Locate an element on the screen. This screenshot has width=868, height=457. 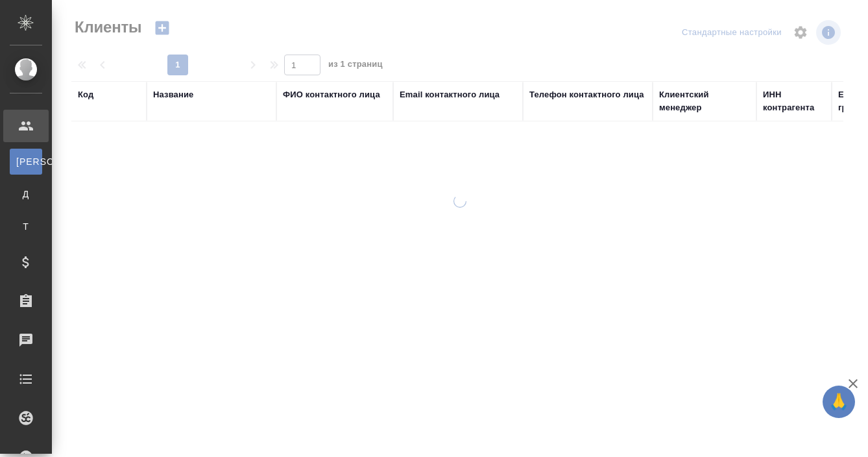
div: Телефон контактного лица is located at coordinates (587, 95).